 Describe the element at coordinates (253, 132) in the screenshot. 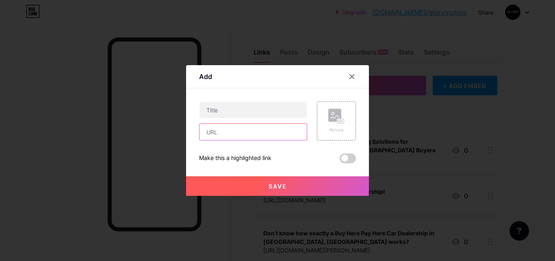

I see `input: URL` at that location.